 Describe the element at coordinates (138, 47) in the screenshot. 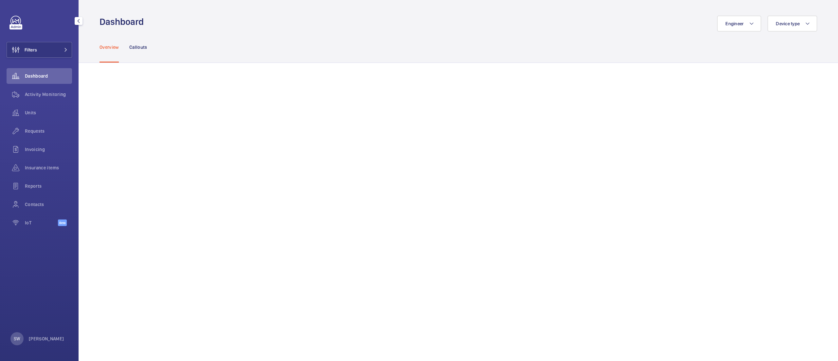

I see `p: Callouts` at that location.